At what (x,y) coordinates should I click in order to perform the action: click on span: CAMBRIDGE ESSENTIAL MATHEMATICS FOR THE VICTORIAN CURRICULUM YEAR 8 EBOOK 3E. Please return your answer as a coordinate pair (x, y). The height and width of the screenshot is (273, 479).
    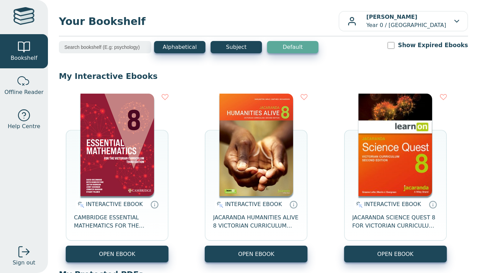
    Looking at the image, I should click on (117, 222).